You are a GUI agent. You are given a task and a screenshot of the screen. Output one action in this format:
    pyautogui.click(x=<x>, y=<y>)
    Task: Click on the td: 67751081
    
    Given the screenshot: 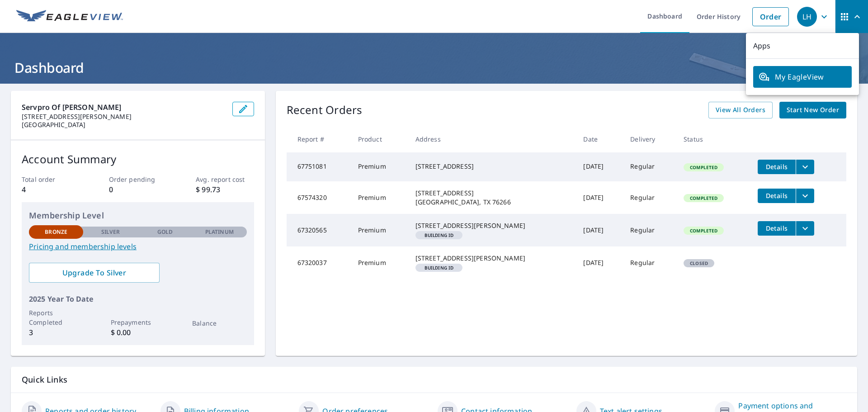 What is the action you would take?
    pyautogui.click(x=318, y=167)
    